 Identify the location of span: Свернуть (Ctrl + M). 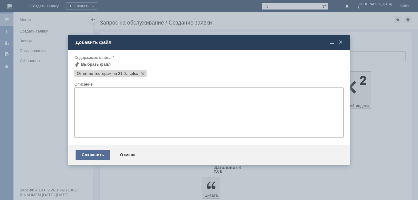
(332, 42).